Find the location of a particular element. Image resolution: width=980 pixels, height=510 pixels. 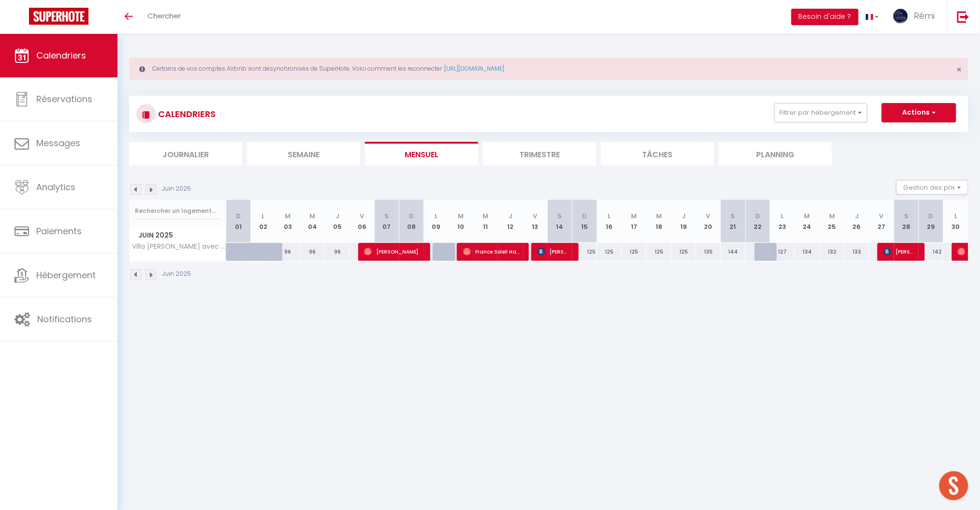

th: 04 is located at coordinates (313, 221).